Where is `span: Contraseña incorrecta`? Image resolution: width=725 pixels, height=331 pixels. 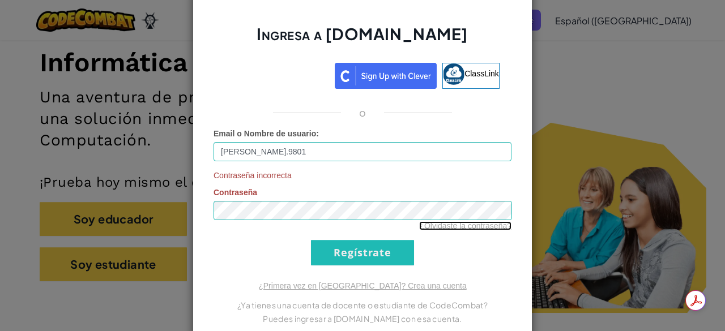 span: Contraseña incorrecta is located at coordinates (362, 175).